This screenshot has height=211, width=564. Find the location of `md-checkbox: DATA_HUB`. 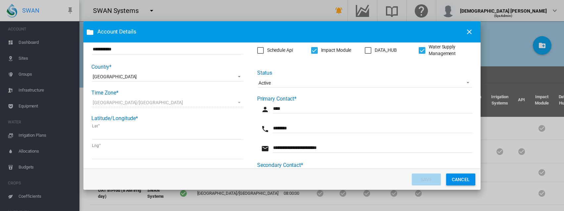

md-checkbox: DATA_HUB is located at coordinates (381, 50).